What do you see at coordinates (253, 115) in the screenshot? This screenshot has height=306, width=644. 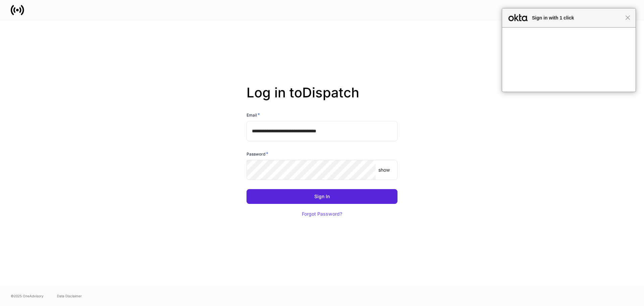 I see `h6: Email` at bounding box center [253, 115].